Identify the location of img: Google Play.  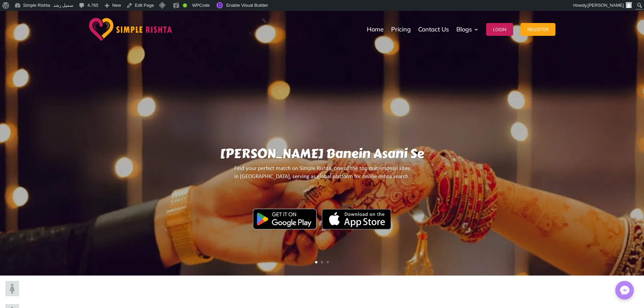
(285, 219).